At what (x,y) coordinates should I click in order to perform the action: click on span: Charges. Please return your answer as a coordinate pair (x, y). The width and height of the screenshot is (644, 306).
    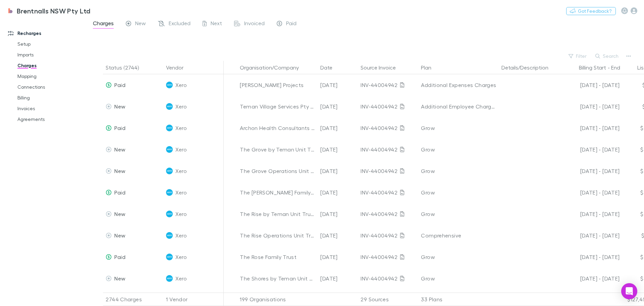
    Looking at the image, I should click on (103, 24).